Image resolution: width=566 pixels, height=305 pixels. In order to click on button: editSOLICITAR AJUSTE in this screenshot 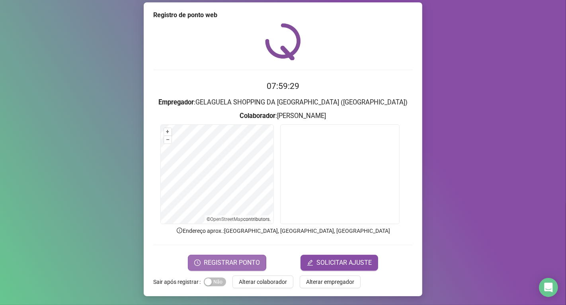, I will do `click(339, 262)`.